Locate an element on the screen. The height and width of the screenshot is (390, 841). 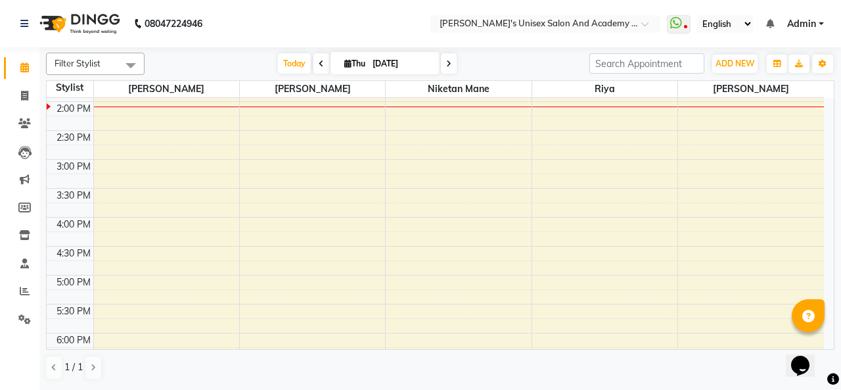
div: 2:00 PM is located at coordinates (74, 108).